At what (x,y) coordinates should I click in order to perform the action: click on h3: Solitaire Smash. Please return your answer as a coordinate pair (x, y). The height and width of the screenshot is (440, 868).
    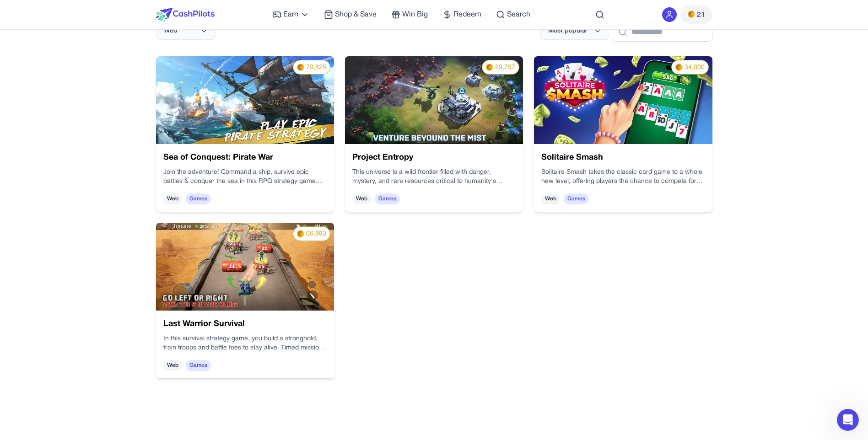
    Looking at the image, I should click on (622, 158).